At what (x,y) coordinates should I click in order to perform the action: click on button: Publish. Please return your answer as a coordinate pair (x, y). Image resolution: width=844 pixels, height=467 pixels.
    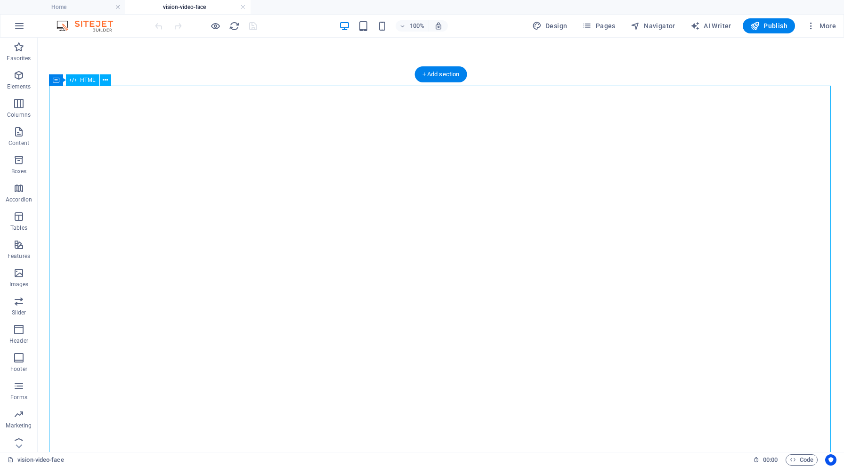
    Looking at the image, I should click on (769, 26).